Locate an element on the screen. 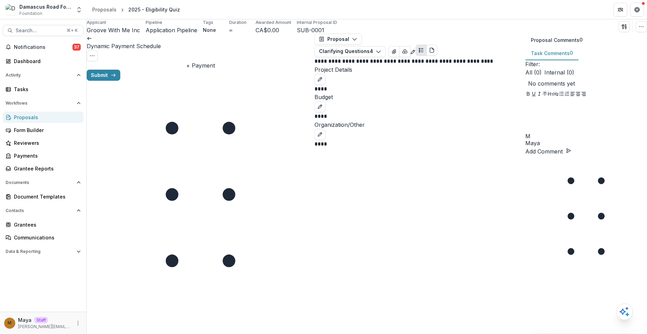  button: Partners is located at coordinates (620, 10).